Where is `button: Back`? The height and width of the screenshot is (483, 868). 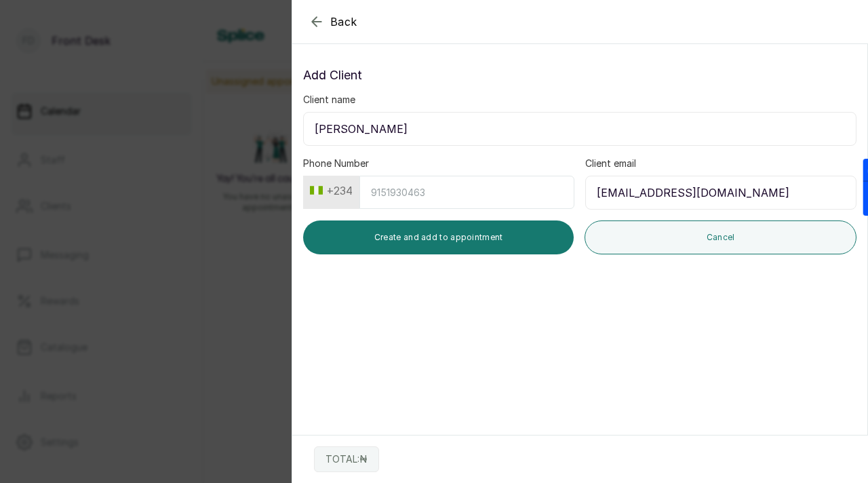
button: Back is located at coordinates (333, 22).